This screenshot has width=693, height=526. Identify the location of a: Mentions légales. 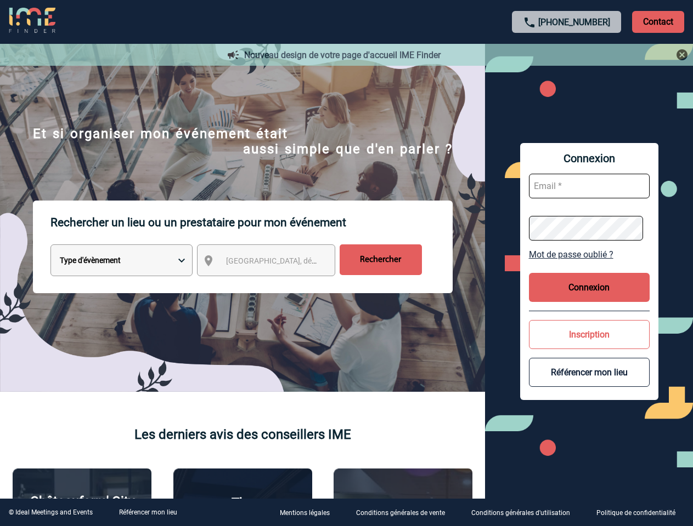
(309, 513).